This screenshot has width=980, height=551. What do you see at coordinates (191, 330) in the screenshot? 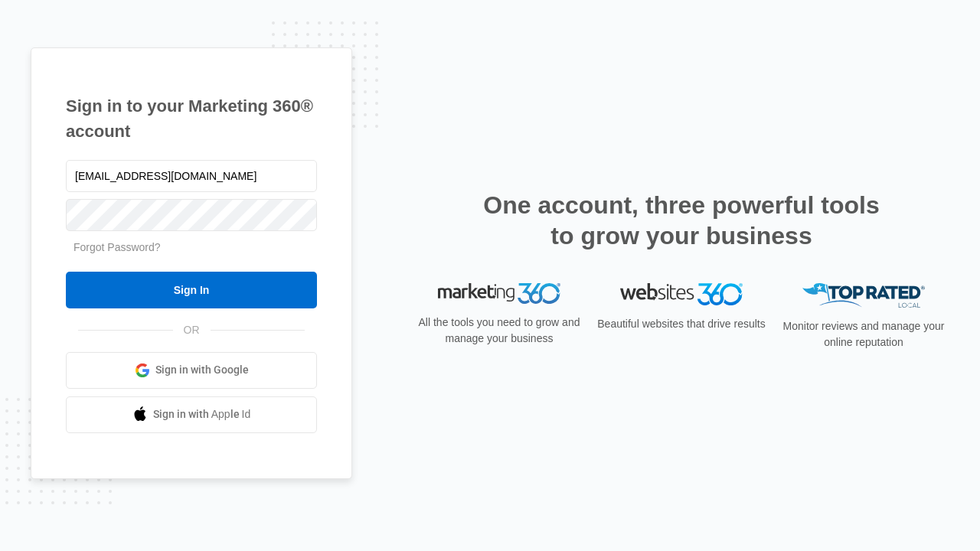
I see `span: OR` at bounding box center [191, 330].